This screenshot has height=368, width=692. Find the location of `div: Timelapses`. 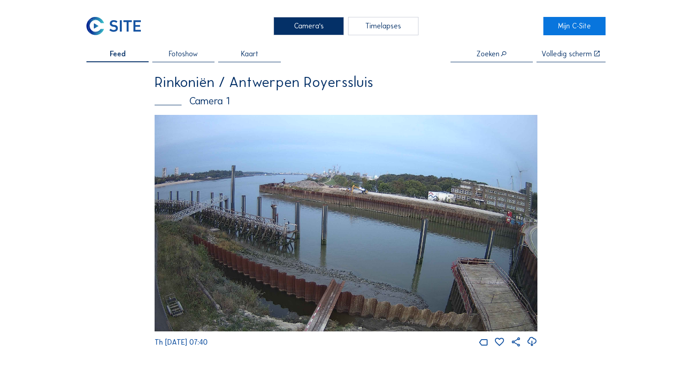

div: Timelapses is located at coordinates (383, 26).